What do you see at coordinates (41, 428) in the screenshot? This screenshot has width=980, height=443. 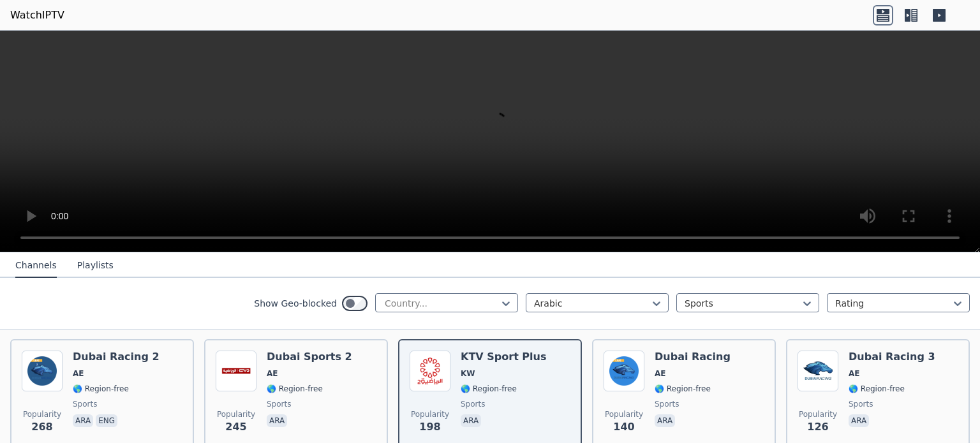 I see `span: 268` at bounding box center [41, 428].